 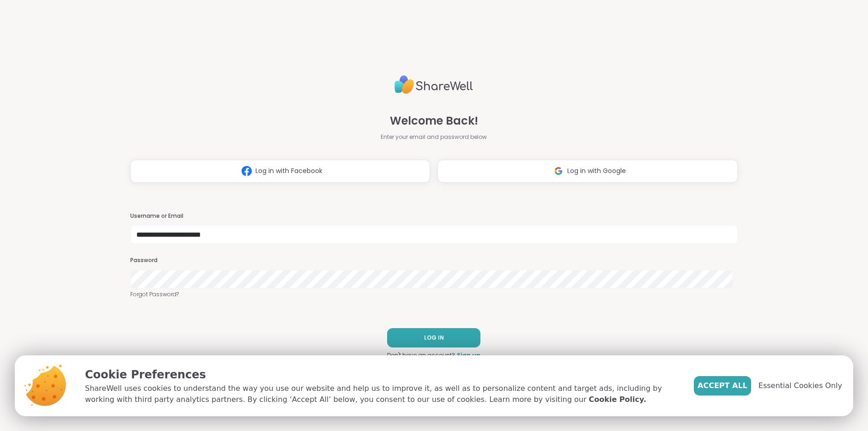 What do you see at coordinates (382, 375) in the screenshot?
I see `p: Cookie Preferences` at bounding box center [382, 375].